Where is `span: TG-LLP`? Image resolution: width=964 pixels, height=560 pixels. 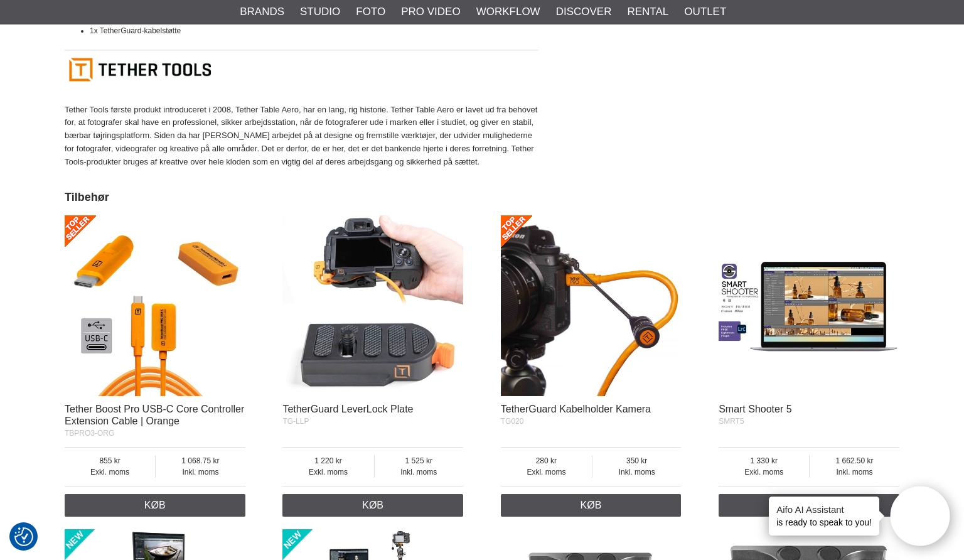 span: TG-LLP is located at coordinates (296, 421).